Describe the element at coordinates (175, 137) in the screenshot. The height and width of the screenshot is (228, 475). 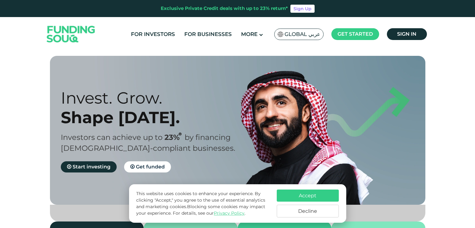
I see `span: 23%` at that location.